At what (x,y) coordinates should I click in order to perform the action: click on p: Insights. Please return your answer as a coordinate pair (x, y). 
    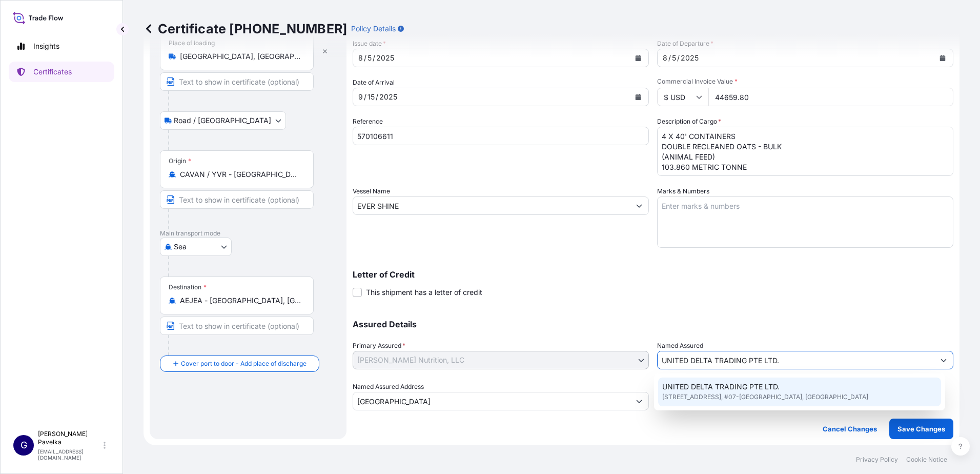
    Looking at the image, I should click on (46, 46).